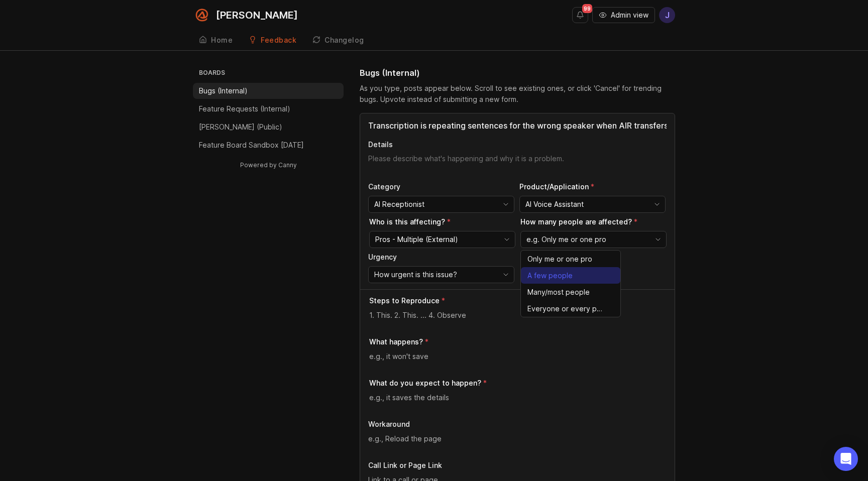  Describe the element at coordinates (338, 41) in the screenshot. I see `a: Changelog` at that location.